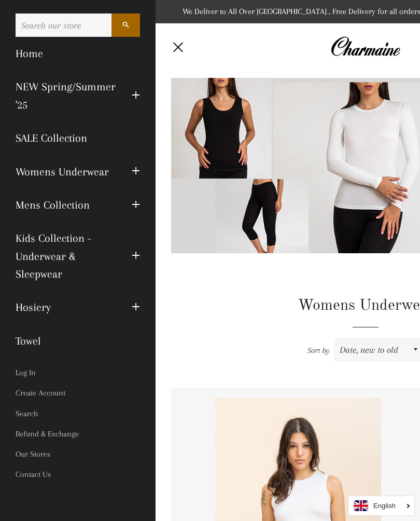  Describe the element at coordinates (66, 95) in the screenshot. I see `a: NEW Spring/Summer '25` at that location.